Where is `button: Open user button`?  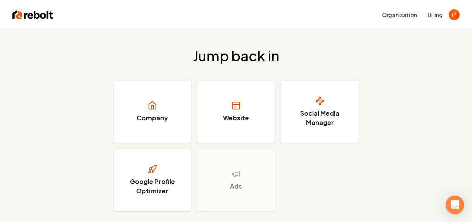
button: Open user button is located at coordinates (454, 15).